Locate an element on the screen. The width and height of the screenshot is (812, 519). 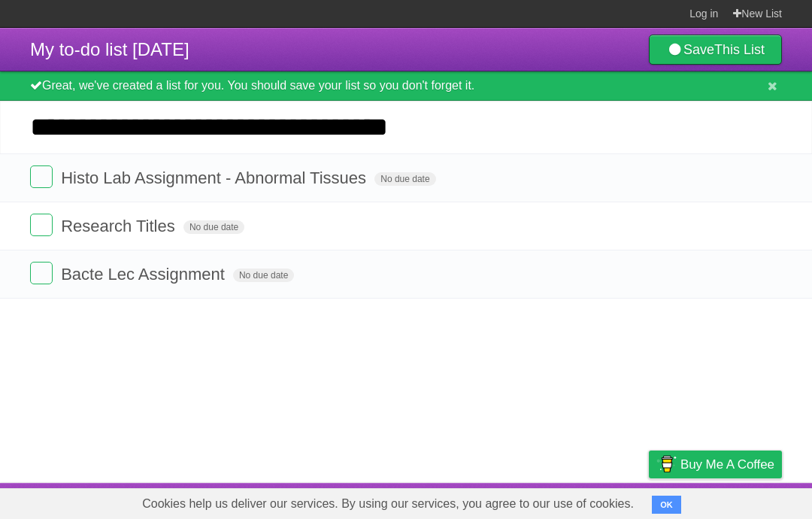
span: Bacte Lec Assignment is located at coordinates (145, 274).